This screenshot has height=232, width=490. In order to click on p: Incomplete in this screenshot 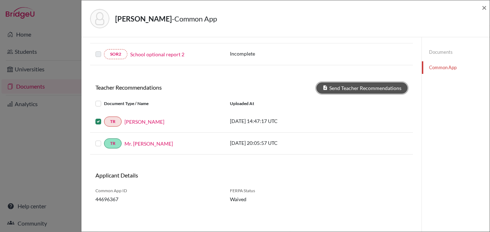, I will do `click(267, 53)`.